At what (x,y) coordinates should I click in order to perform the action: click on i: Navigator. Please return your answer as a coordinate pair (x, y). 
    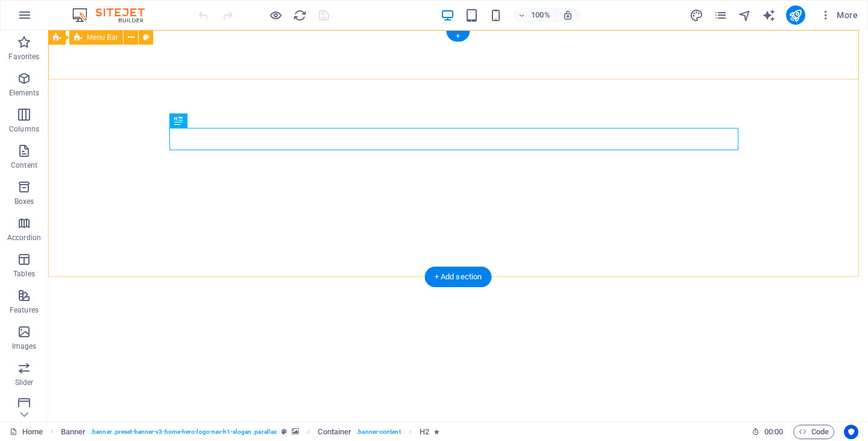
    Looking at the image, I should click on (745, 15).